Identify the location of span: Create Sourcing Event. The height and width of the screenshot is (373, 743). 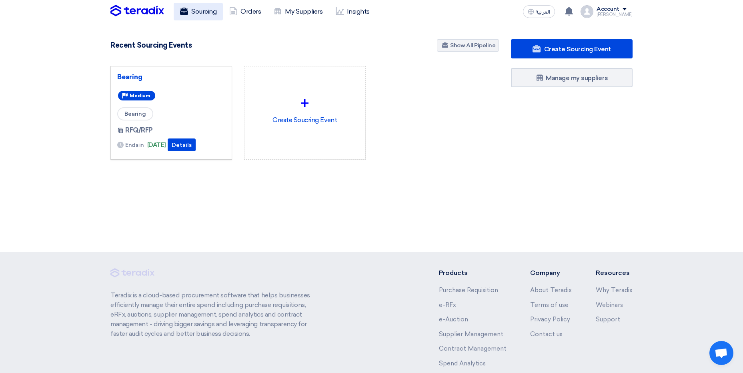
(577, 49).